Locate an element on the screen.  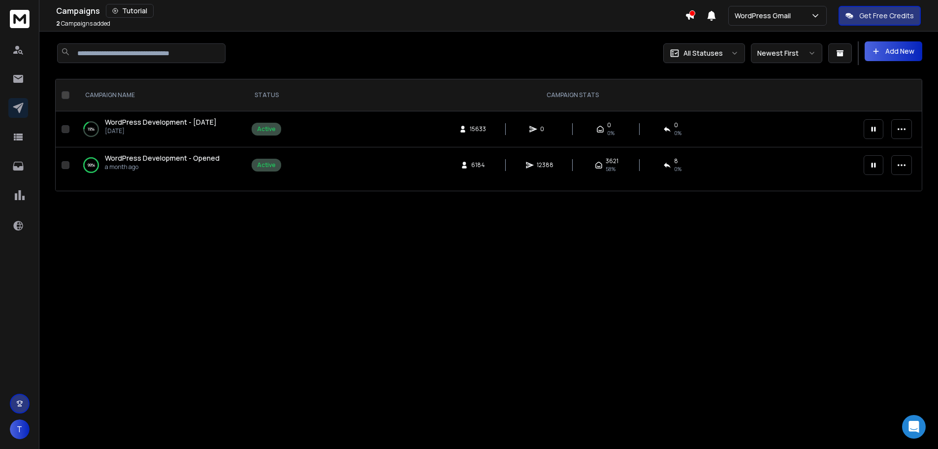
span: 2 is located at coordinates (58, 23).